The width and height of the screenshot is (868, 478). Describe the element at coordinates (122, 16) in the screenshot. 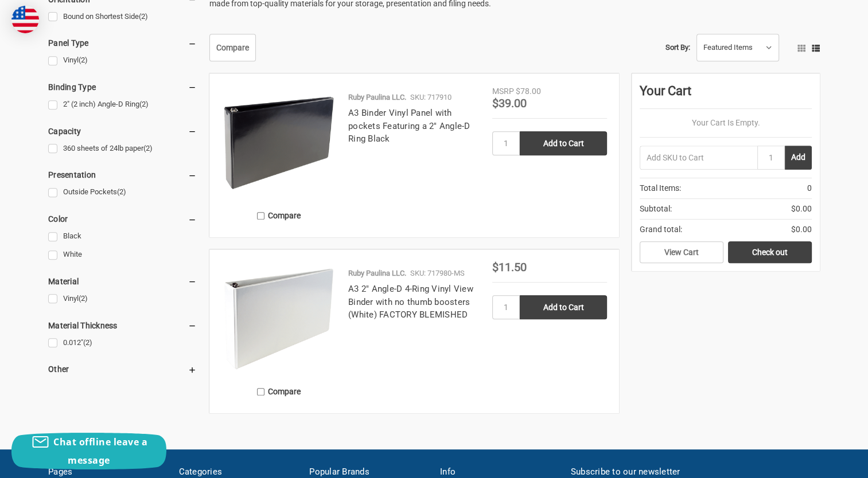

I see `a: Bound on Shortest Side` at that location.